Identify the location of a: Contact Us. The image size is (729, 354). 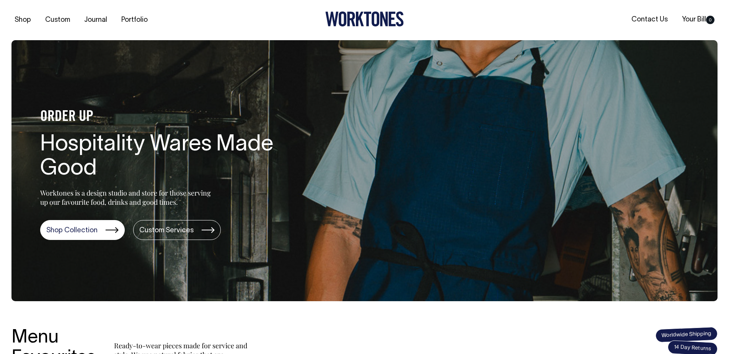
(649, 20).